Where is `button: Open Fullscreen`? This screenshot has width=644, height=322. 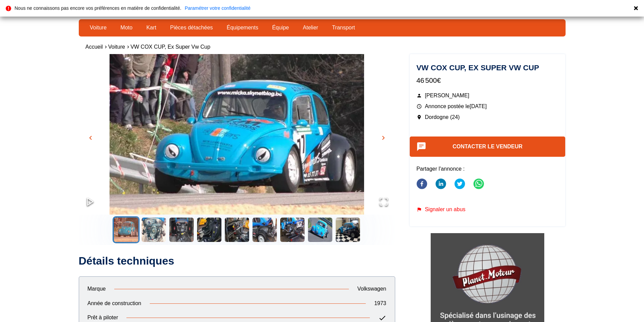 button: Open Fullscreen is located at coordinates (384, 202).